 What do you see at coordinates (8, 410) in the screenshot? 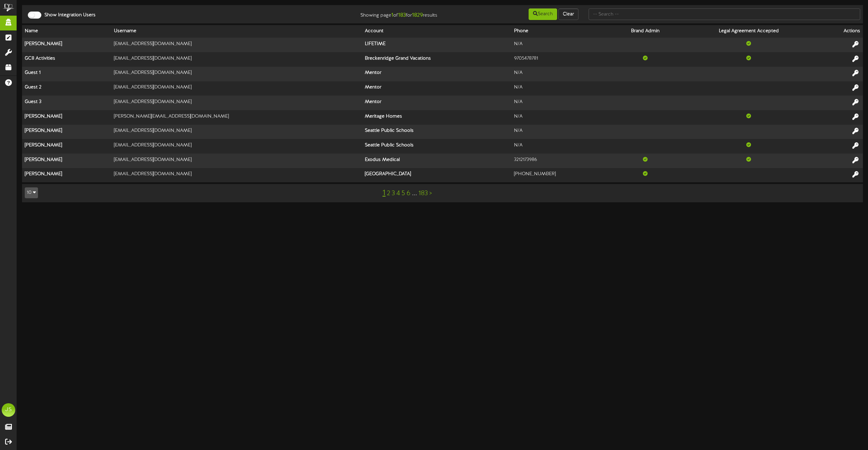
I see `div: JS` at bounding box center [8, 410].